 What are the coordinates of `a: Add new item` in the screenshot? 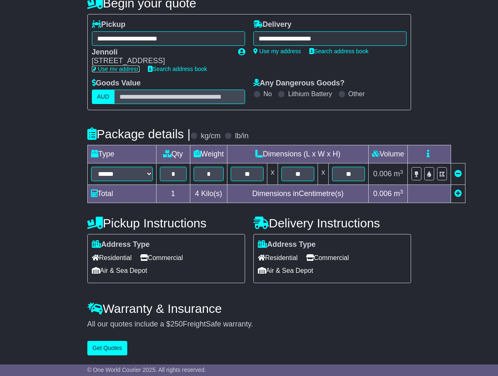 It's located at (458, 193).